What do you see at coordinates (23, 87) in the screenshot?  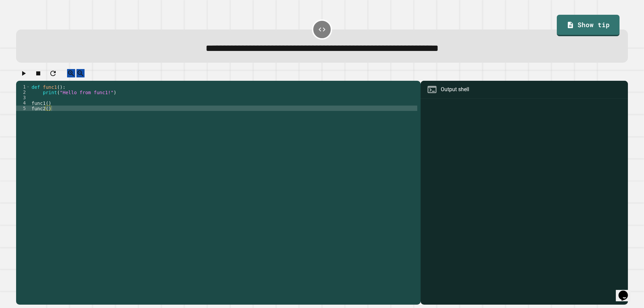 I see `div: 1` at bounding box center [23, 87].